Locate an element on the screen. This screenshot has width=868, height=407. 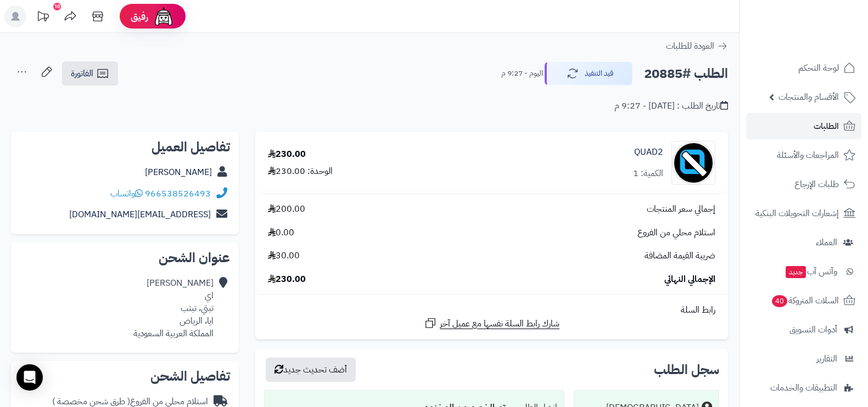
span: وآتس آب is located at coordinates (811, 272).